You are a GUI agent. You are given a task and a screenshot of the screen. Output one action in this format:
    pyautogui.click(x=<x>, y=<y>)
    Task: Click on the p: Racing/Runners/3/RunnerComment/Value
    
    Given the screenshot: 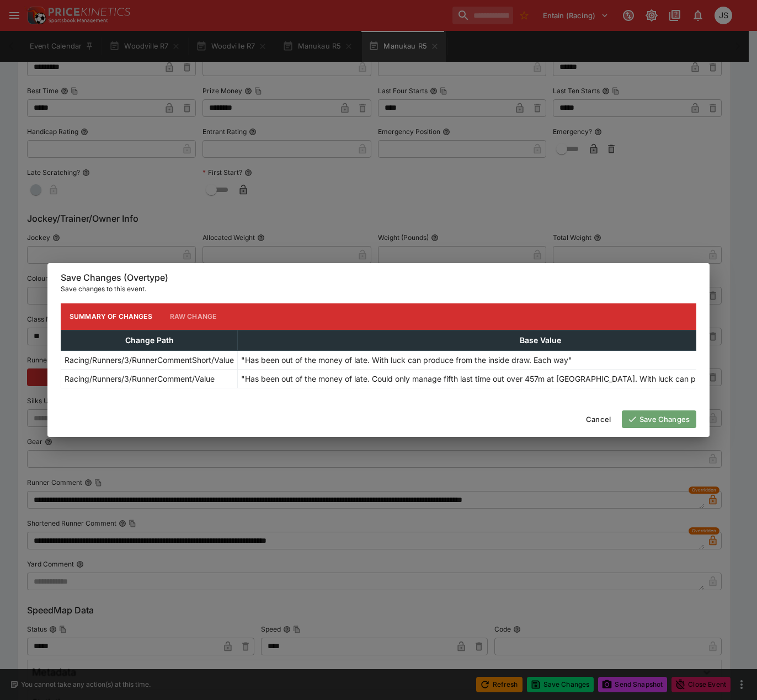 What is the action you would take?
    pyautogui.click(x=140, y=379)
    